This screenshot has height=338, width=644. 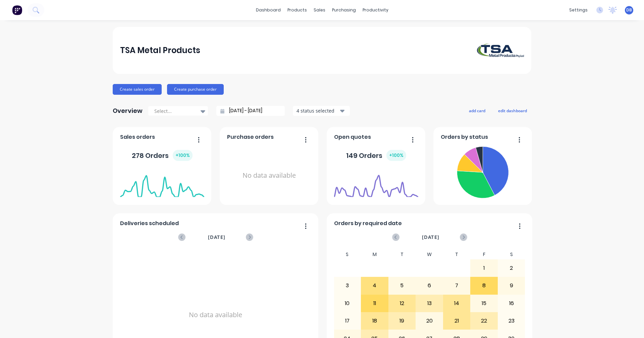 What do you see at coordinates (17, 10) in the screenshot?
I see `img: Factory` at bounding box center [17, 10].